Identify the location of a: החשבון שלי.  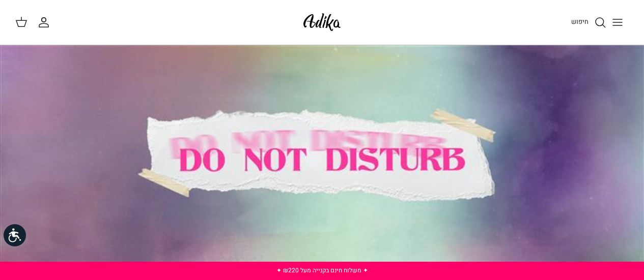
(46, 22).